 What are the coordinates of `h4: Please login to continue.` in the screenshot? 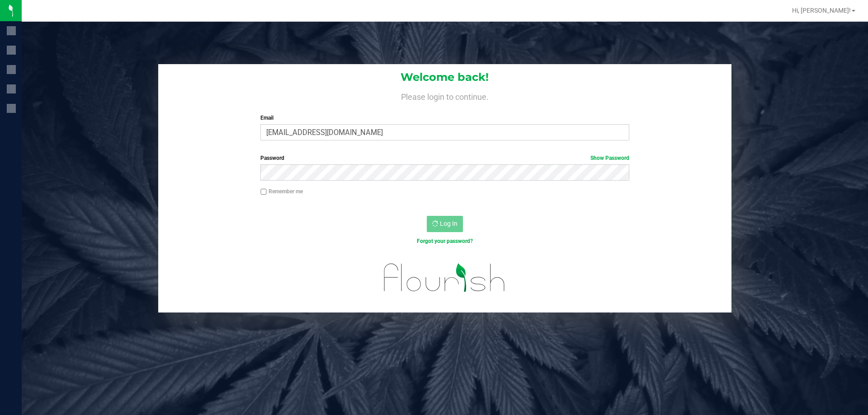 It's located at (444, 96).